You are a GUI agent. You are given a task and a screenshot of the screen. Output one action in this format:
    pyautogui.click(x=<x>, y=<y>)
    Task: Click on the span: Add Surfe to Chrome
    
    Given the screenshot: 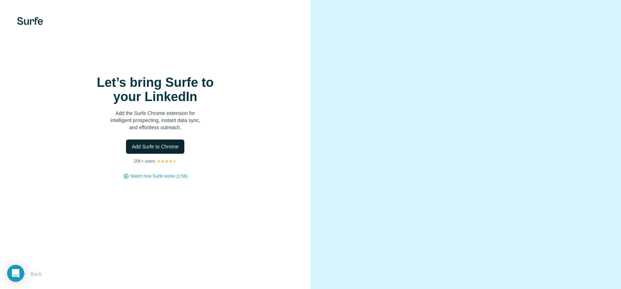 What is the action you would take?
    pyautogui.click(x=155, y=147)
    